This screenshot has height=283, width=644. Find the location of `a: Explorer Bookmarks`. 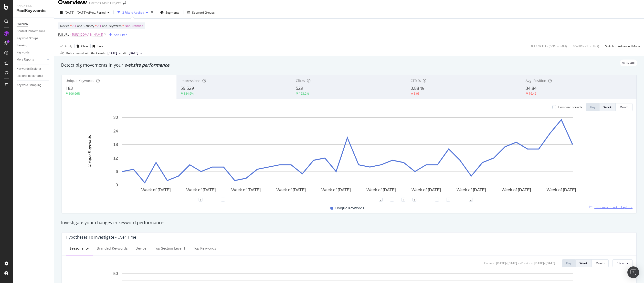

a: Explorer Bookmarks is located at coordinates (33, 76).